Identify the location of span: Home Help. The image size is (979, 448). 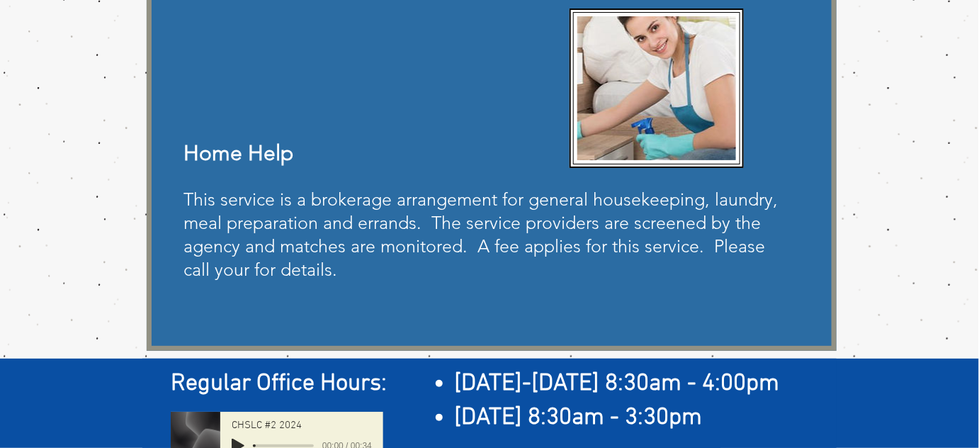
(238, 153).